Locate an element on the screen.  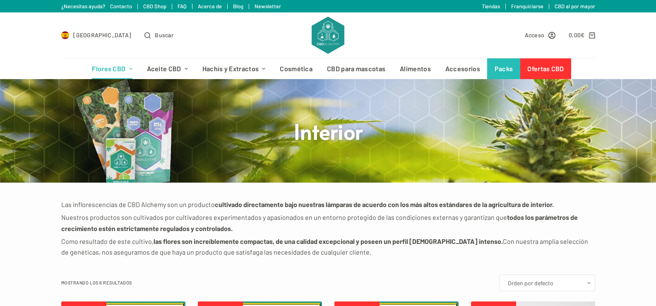
img: ES Flag is located at coordinates (65, 35).